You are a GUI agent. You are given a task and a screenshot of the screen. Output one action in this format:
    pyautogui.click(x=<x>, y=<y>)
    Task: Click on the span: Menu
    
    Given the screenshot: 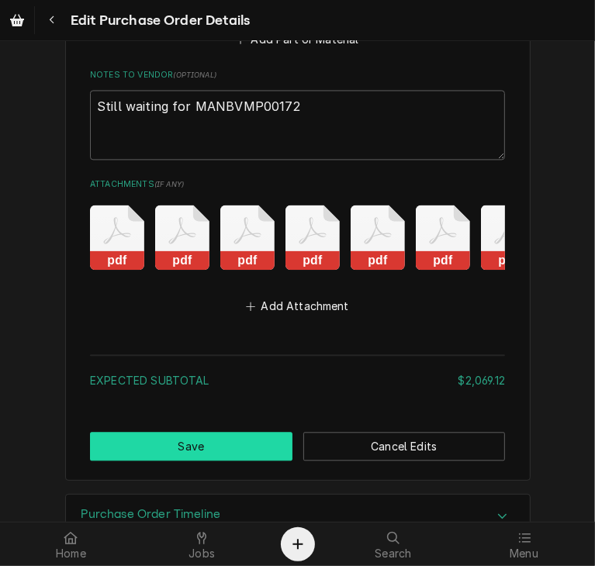 What is the action you would take?
    pyautogui.click(x=523, y=554)
    